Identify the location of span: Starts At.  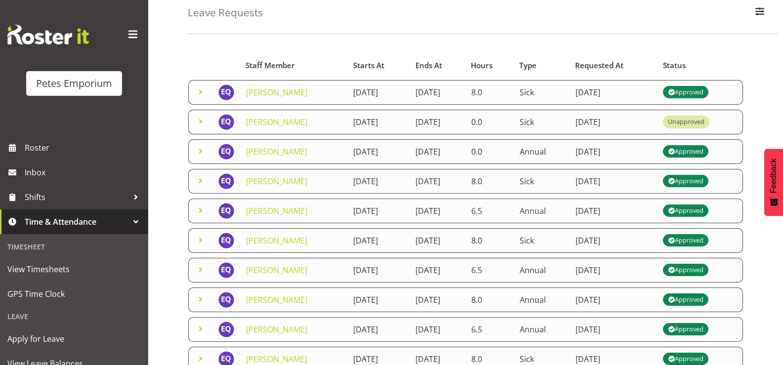
(369, 65).